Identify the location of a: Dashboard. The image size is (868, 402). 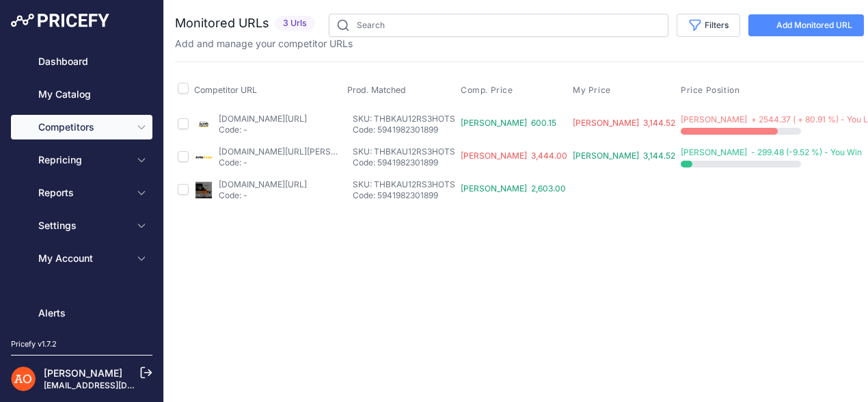
(81, 61).